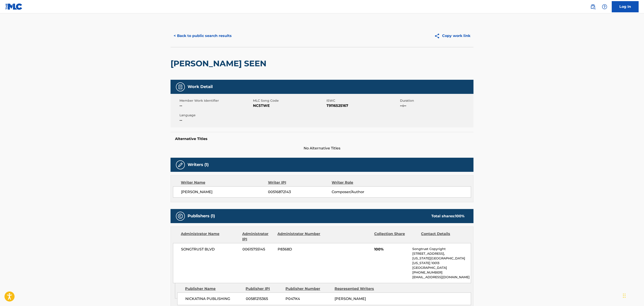 The width and height of the screenshot is (644, 306). I want to click on div: Represented Writers, so click(358, 289).